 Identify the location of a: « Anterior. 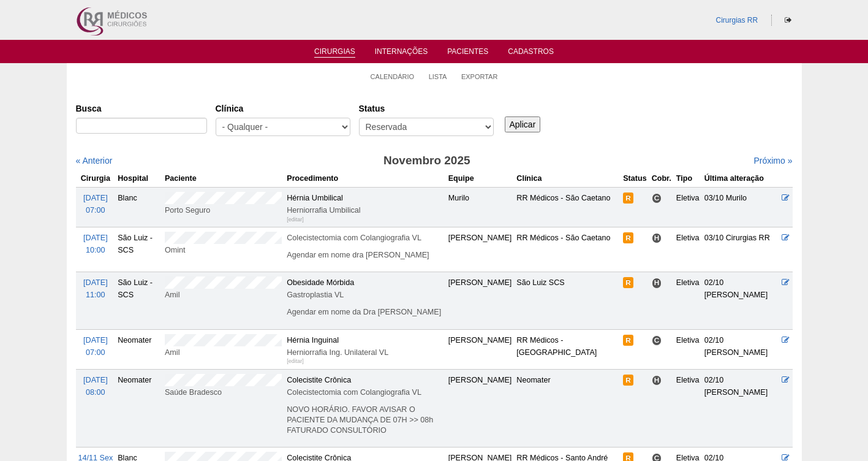
(95, 161).